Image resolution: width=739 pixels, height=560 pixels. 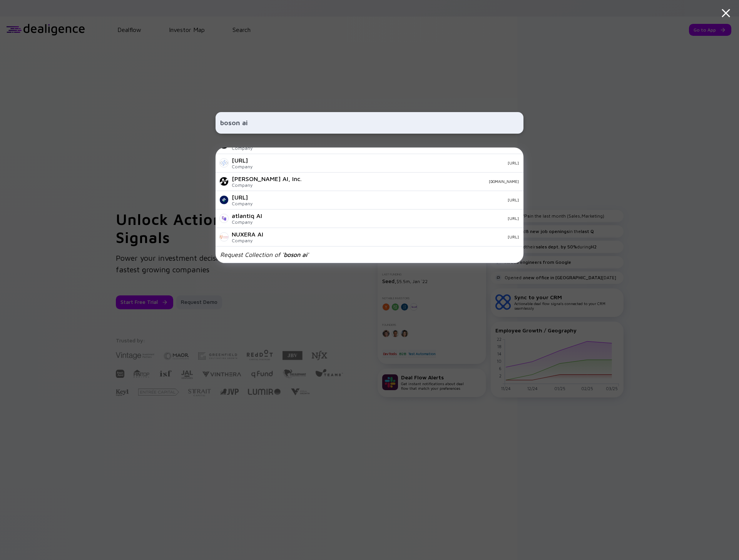 I want to click on div: atlantiq AI, so click(x=247, y=215).